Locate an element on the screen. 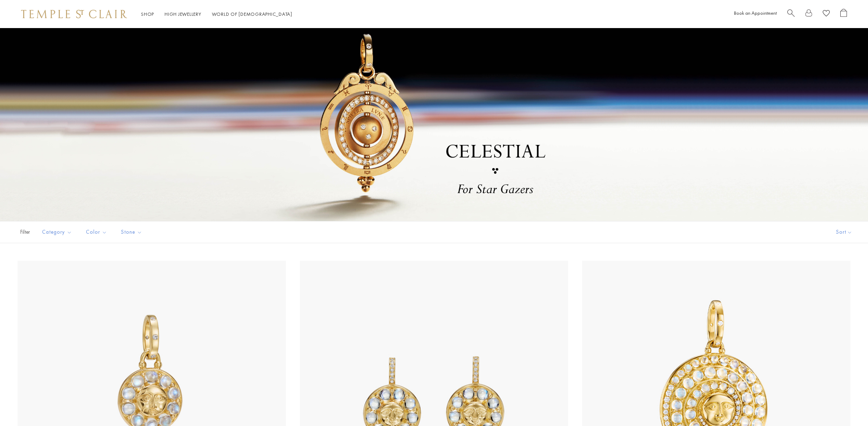 The image size is (868, 426). a: High JewelleryHigh Jewellery is located at coordinates (183, 14).